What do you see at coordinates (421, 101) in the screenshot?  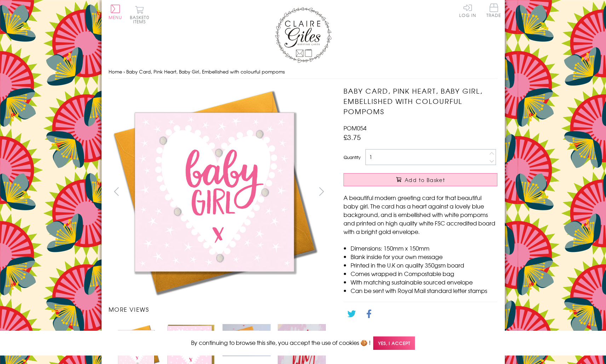 I see `h1: Baby Card, Pink Heart, Baby Girl, Embellished with colourful pompoms` at bounding box center [421, 101].